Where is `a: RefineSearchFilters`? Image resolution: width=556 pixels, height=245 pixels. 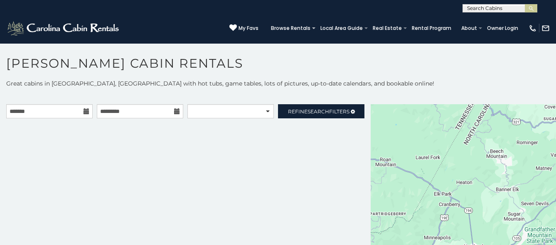 a: RefineSearchFilters is located at coordinates (321, 111).